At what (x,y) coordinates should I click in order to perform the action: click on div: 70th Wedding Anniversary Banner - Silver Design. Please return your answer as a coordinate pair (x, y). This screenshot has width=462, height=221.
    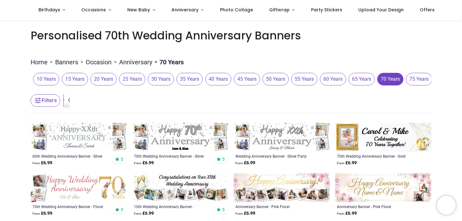
    Looking at the image, I should click on (171, 156).